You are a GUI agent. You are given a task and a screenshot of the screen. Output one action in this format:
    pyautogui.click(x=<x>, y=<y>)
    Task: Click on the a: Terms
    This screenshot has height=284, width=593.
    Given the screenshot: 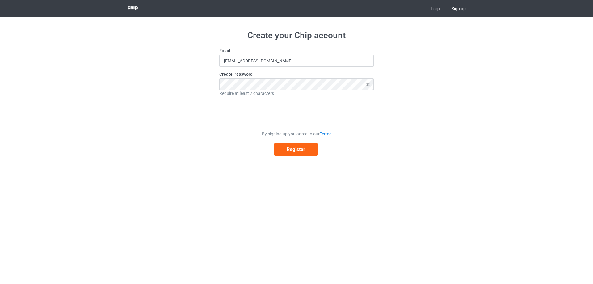 What is the action you would take?
    pyautogui.click(x=325, y=134)
    